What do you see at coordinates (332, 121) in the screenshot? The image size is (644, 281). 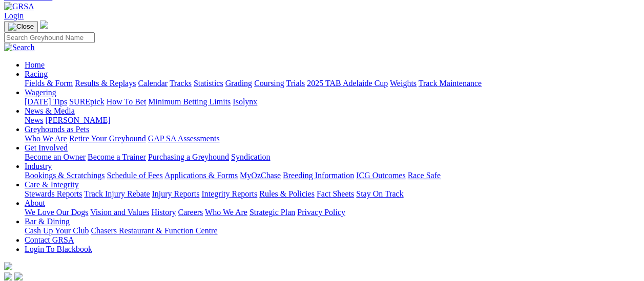 I see `div: News & Media` at bounding box center [332, 121].